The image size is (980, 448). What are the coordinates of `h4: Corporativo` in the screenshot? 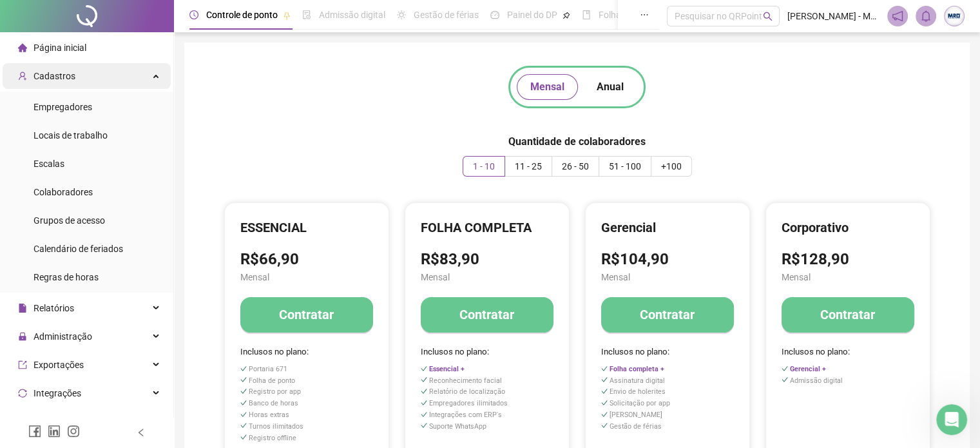 It's located at (848, 228).